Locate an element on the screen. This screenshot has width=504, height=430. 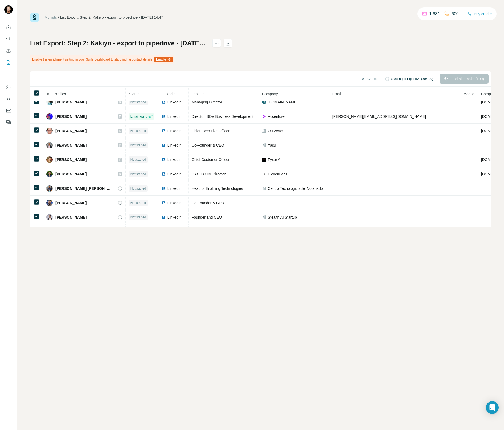
button: Enrich CSV is located at coordinates (8, 51).